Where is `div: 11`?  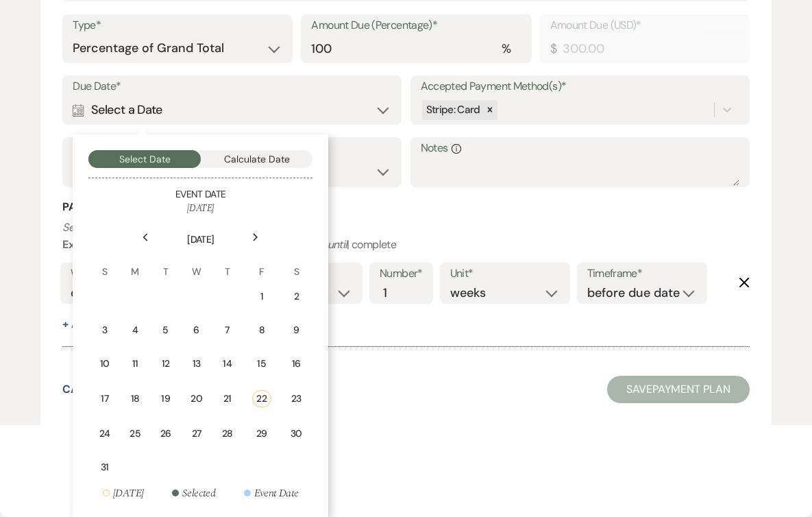
div: 11 is located at coordinates (135, 363).